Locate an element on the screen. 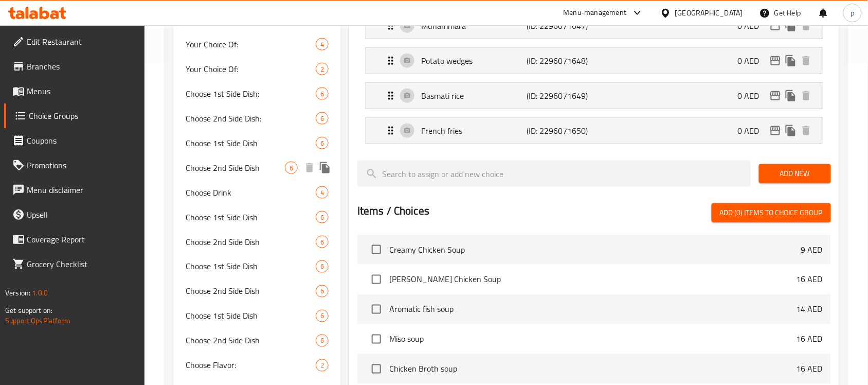 The width and height of the screenshot is (868, 385). span: Add (0) items to choice group is located at coordinates (771, 212).